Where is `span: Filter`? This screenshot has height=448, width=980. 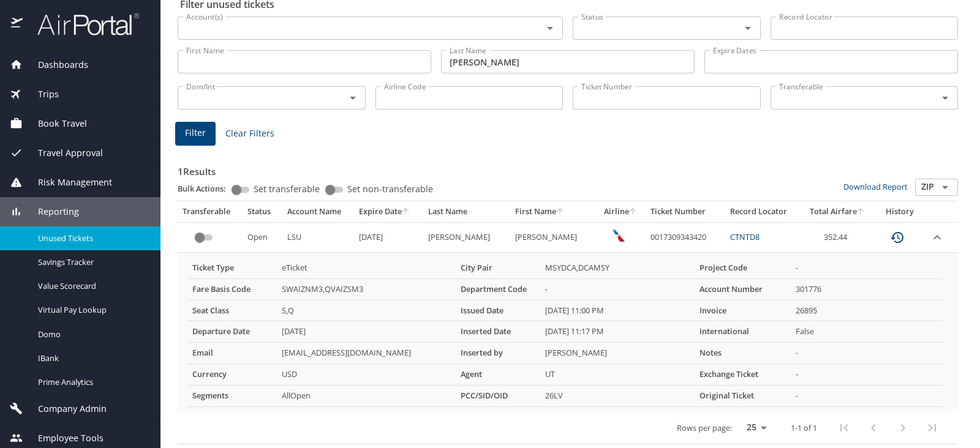 span: Filter is located at coordinates (196, 133).